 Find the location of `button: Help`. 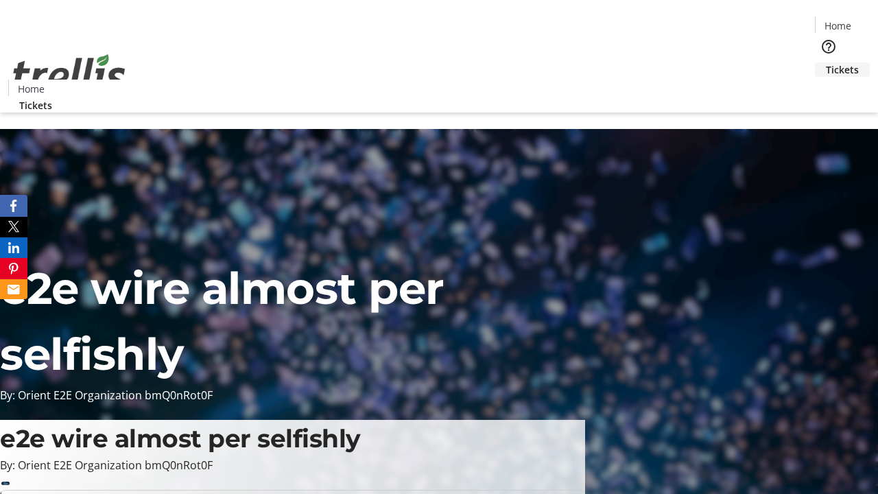

button: Help is located at coordinates (828, 47).